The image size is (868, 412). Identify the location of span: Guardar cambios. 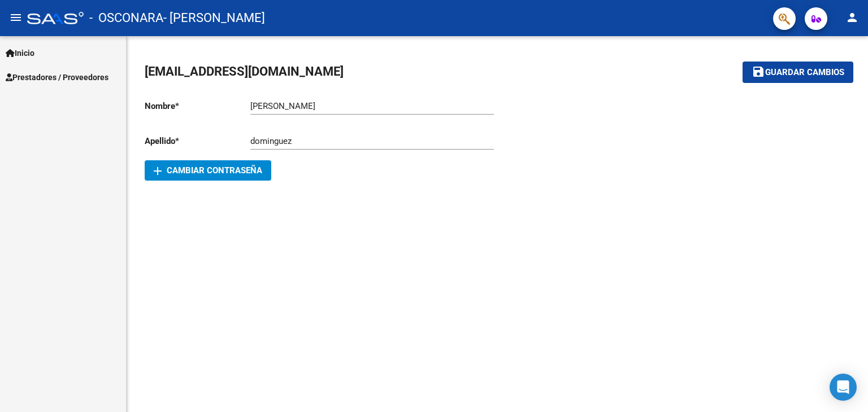
(805, 73).